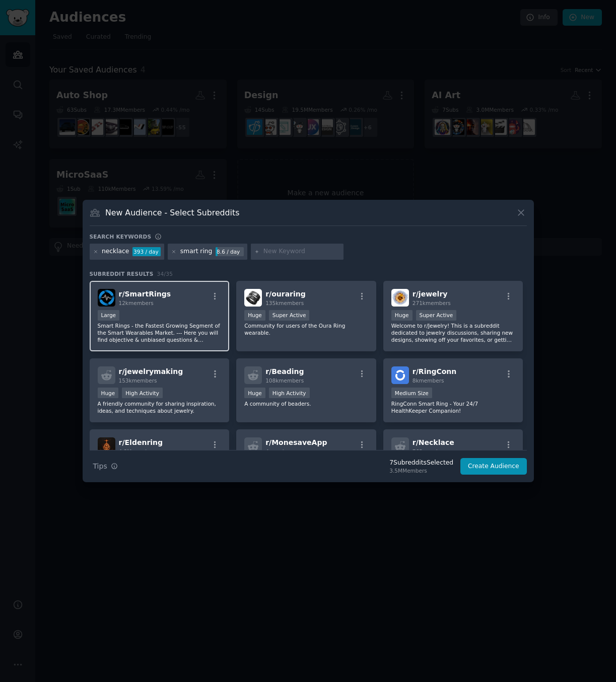 This screenshot has height=682, width=616. Describe the element at coordinates (284, 303) in the screenshot. I see `span: 135k members` at that location.